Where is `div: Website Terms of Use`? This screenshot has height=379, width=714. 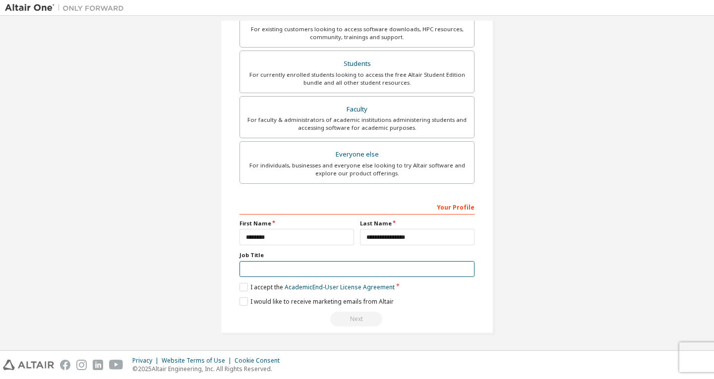
div: Website Terms of Use is located at coordinates (198, 361).